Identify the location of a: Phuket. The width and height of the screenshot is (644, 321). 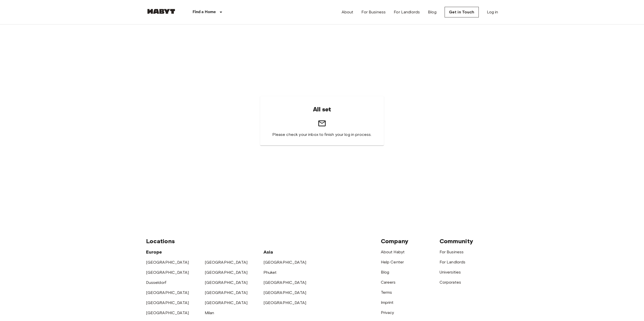
(270, 272).